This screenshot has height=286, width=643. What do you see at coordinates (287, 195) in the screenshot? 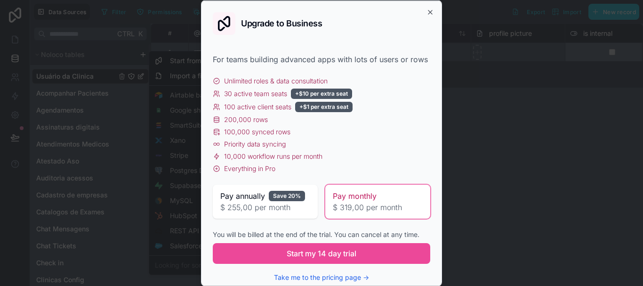
I see `div: Save 20%` at bounding box center [287, 195].